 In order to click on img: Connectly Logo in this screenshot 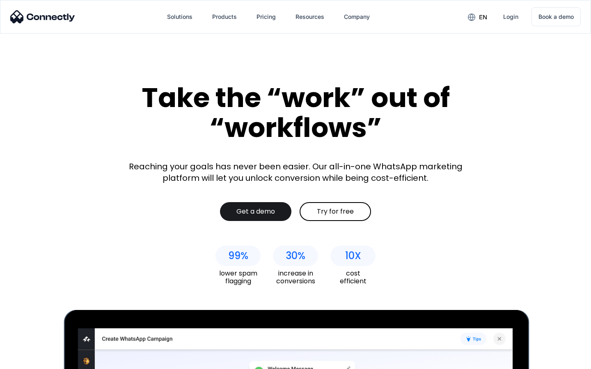, I will do `click(43, 17)`.